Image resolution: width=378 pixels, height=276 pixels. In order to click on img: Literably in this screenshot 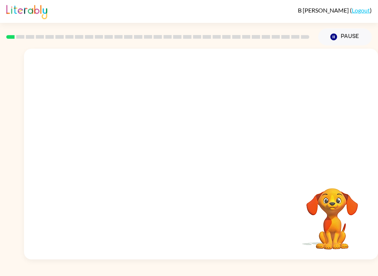, I will do `click(27, 11)`.